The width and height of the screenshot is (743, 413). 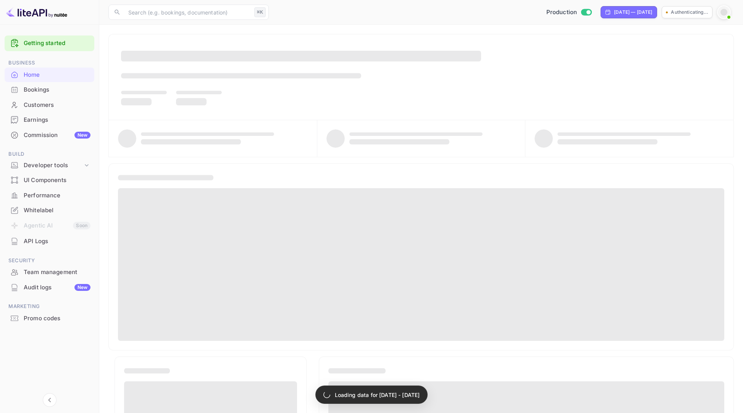 I want to click on span: Business, so click(x=49, y=63).